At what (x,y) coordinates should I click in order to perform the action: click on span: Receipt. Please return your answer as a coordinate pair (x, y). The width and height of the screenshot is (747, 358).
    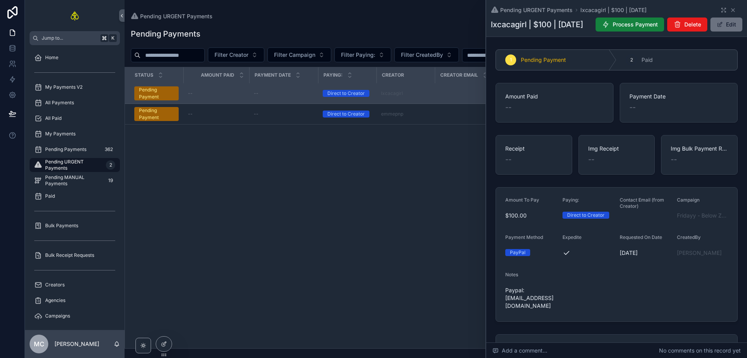
    Looking at the image, I should click on (534, 149).